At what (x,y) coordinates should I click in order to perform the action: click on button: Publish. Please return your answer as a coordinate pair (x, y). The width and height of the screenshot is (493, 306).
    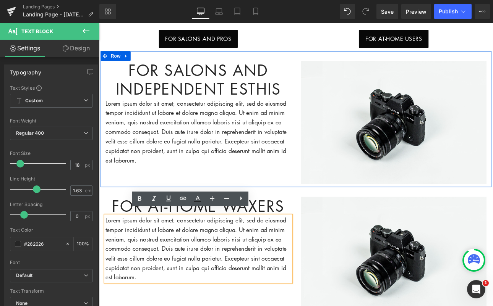
    Looking at the image, I should click on (453, 11).